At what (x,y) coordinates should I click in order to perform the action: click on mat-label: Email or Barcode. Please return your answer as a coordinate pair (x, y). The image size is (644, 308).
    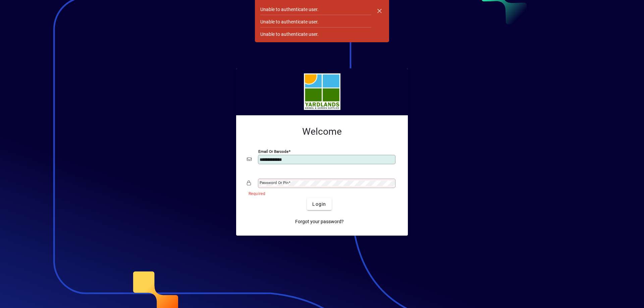
    Looking at the image, I should click on (273, 151).